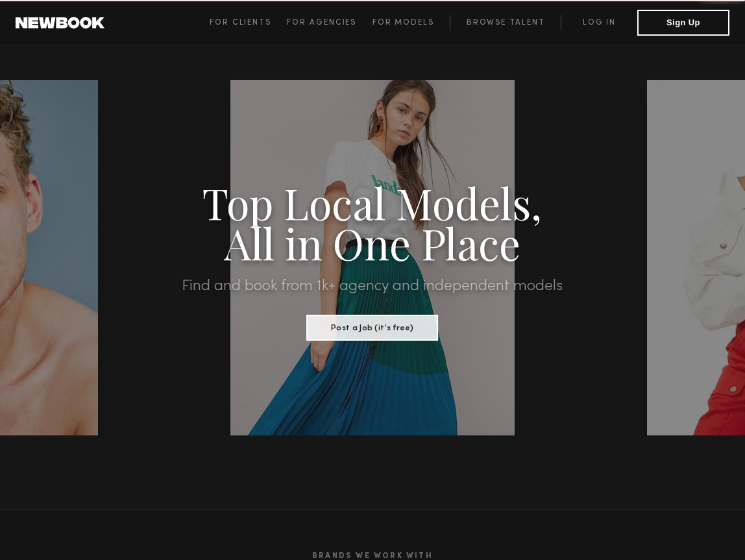  I want to click on span: For Agencies, so click(321, 23).